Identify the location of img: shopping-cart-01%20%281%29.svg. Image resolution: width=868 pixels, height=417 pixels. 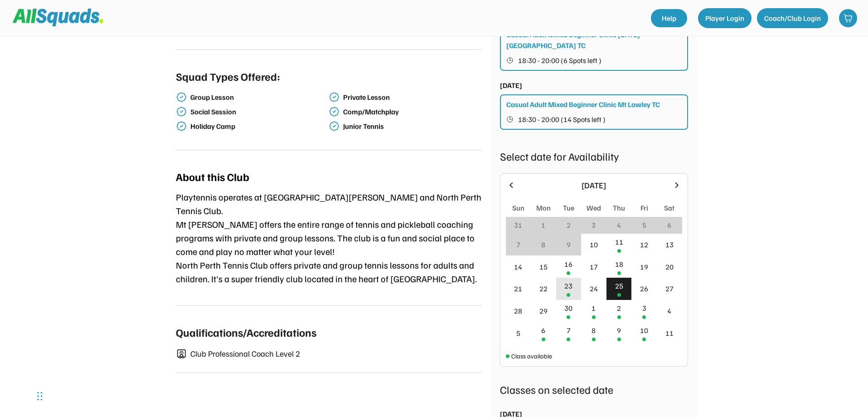
(848, 18).